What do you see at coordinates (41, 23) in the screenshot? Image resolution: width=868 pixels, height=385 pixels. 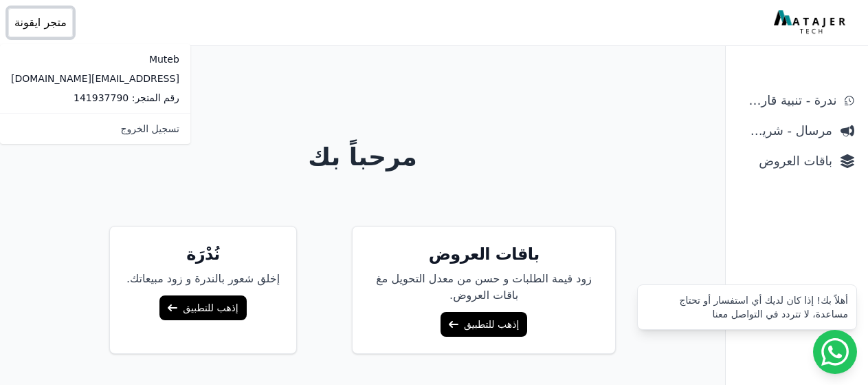 I see `span: متجر ايقونة` at bounding box center [41, 23].